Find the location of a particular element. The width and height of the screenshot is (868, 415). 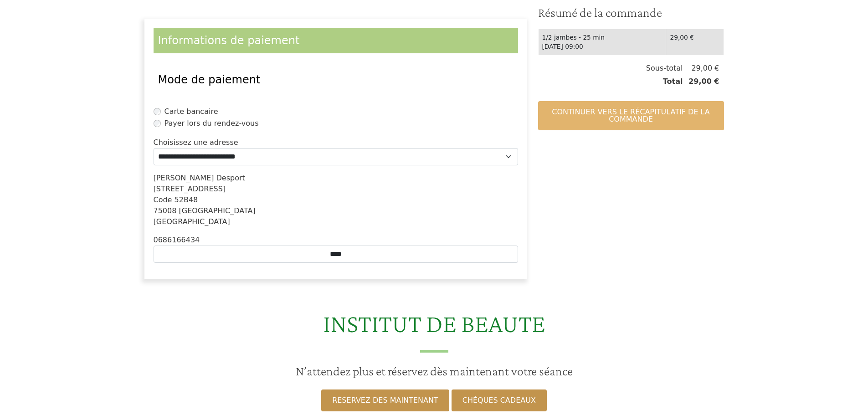

span: Informations de paiement is located at coordinates (229, 40).